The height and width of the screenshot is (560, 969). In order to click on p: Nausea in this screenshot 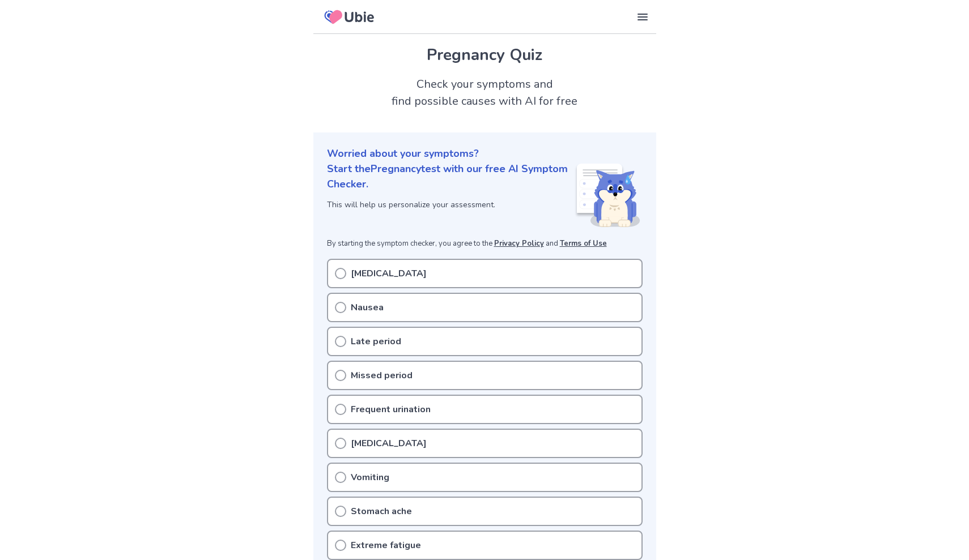, I will do `click(367, 307)`.